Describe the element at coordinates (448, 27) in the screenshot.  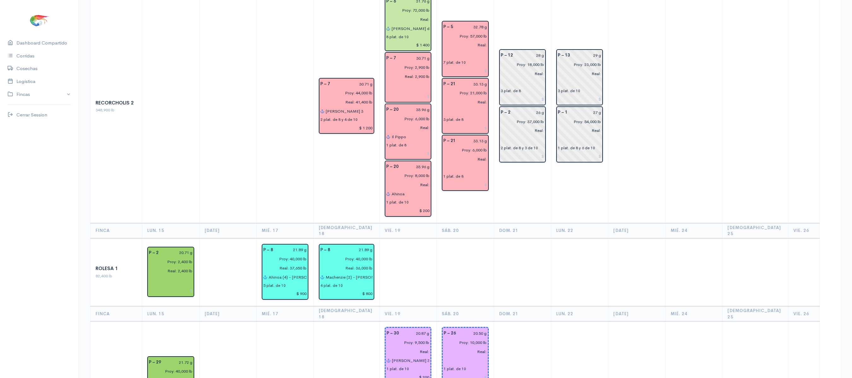
I see `div: P – 5` at that location.